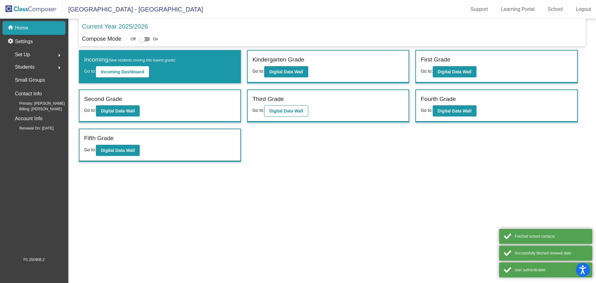 This screenshot has width=596, height=283. I want to click on p: Settings, so click(24, 42).